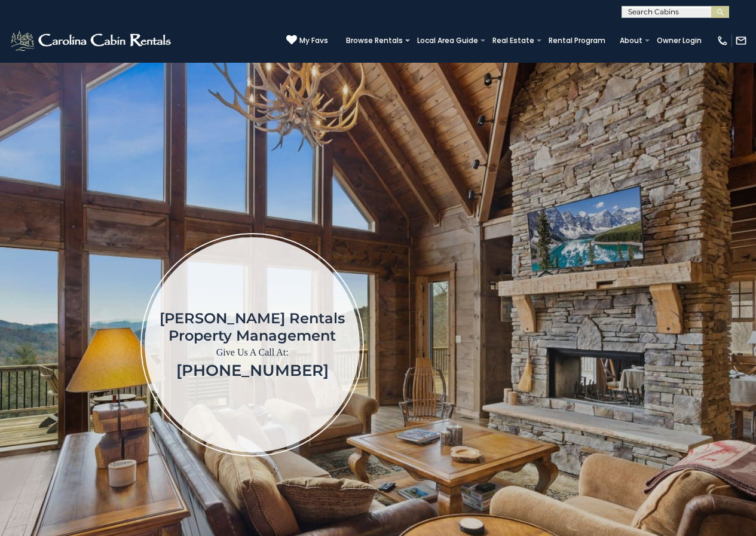 Image resolution: width=756 pixels, height=536 pixels. Describe the element at coordinates (631, 41) in the screenshot. I see `a: About` at that location.